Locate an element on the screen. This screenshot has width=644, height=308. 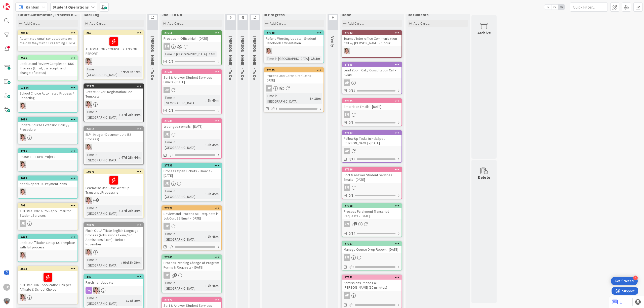
a: 27543Lead Zoom Call / Consultation Call - AvianAP0/11 is located at coordinates (372, 78).